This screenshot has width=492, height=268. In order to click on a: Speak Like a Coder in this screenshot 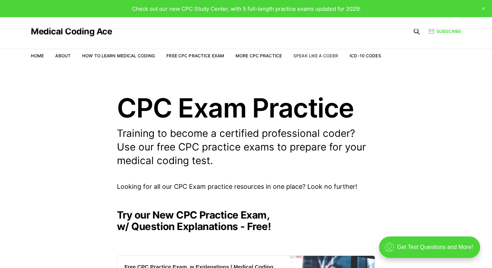, I will do `click(315, 56)`.